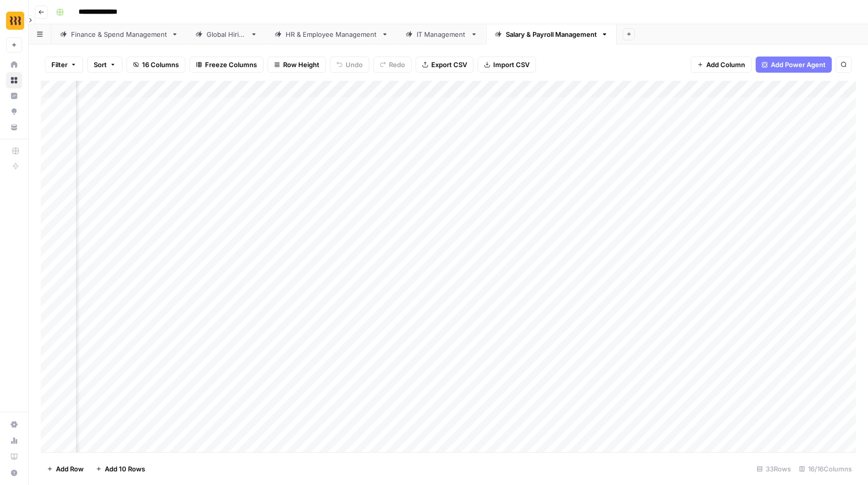 This screenshot has width=868, height=485. Describe the element at coordinates (331, 34) in the screenshot. I see `div: HR & Employee Management` at that location.